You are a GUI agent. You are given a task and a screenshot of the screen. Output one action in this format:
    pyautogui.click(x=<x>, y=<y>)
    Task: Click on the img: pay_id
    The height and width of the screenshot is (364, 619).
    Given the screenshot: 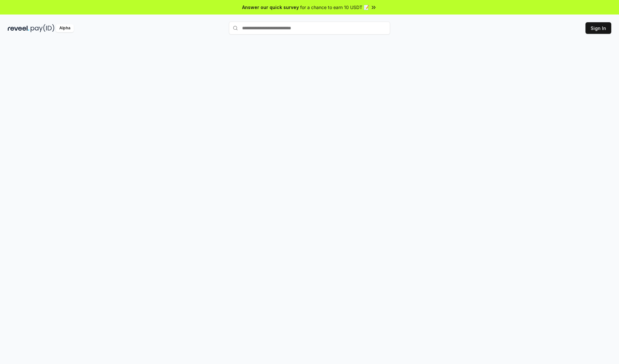 What is the action you would take?
    pyautogui.click(x=43, y=28)
    